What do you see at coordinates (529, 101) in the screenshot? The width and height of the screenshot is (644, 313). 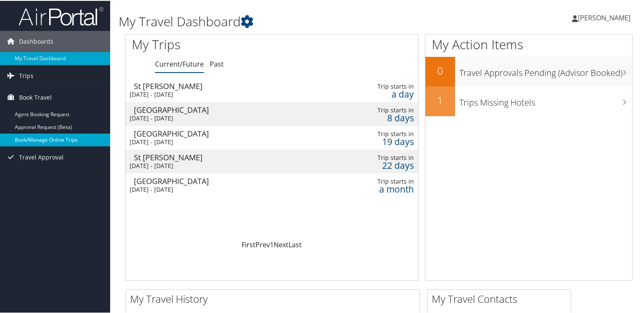 I see `a: 1Trips Missing Hotels` at bounding box center [529, 101].